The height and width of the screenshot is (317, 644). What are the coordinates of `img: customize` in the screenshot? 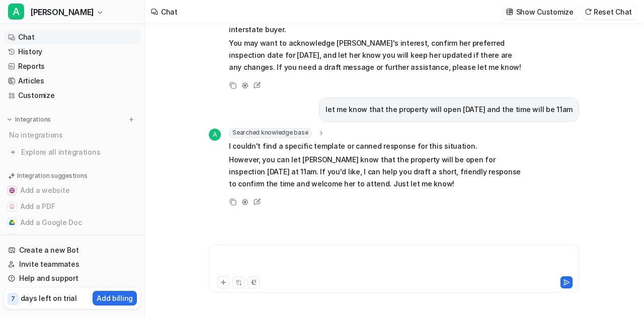 It's located at (510, 12).